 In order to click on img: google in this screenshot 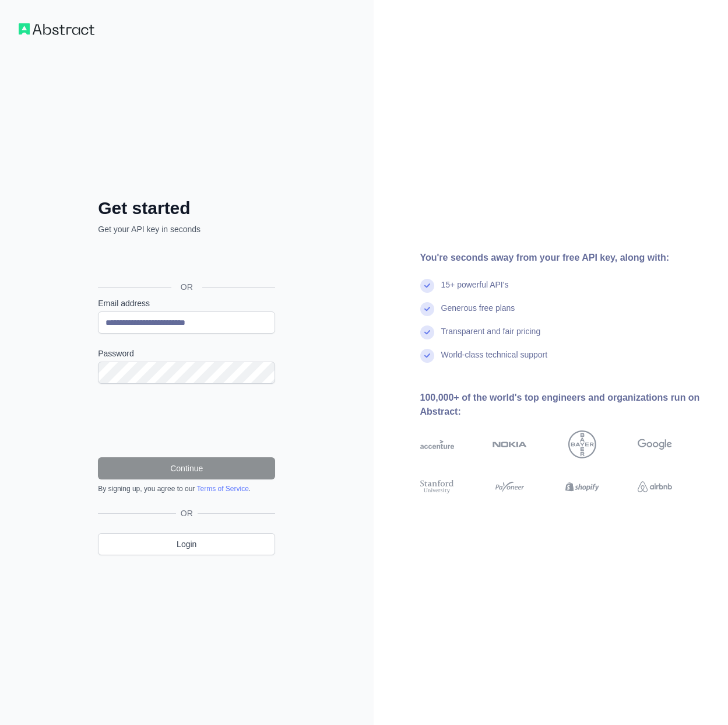, I will do `click(655, 444)`.